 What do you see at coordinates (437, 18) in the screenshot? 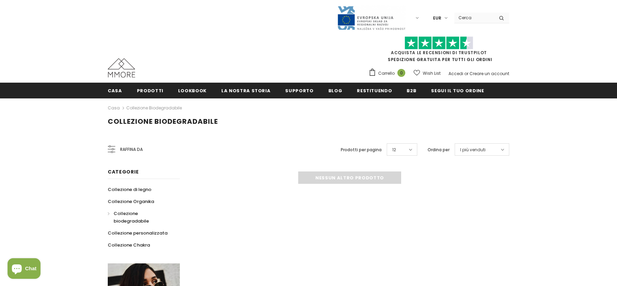
I see `span: EUR` at bounding box center [437, 18].